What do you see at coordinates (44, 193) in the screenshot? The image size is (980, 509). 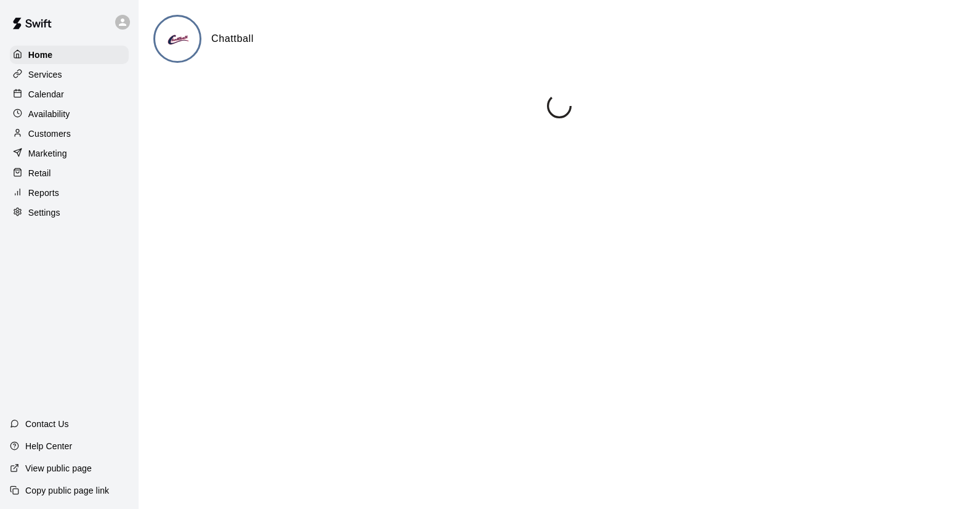 I see `p: Reports` at bounding box center [44, 193].